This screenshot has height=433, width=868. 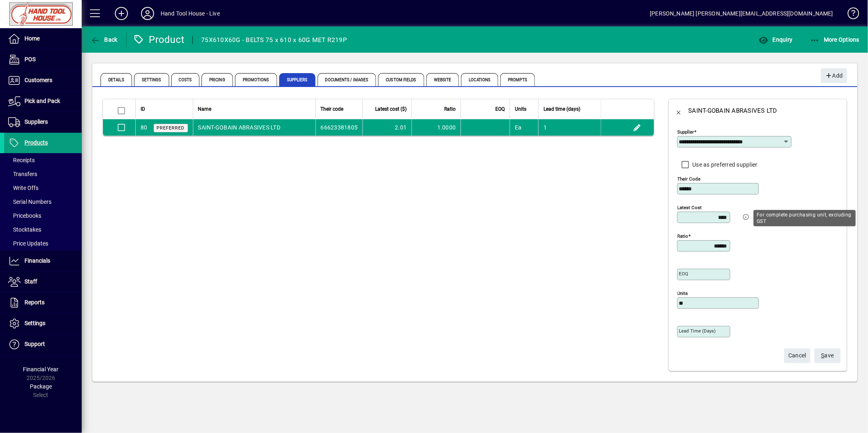 What do you see at coordinates (347, 79) in the screenshot?
I see `span: Documents / Images` at bounding box center [347, 79].